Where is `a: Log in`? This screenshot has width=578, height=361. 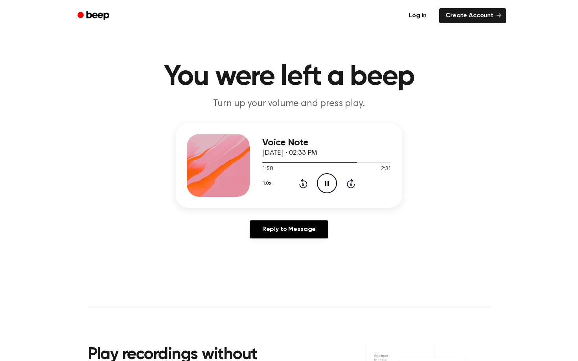 a: Log in is located at coordinates (417, 16).